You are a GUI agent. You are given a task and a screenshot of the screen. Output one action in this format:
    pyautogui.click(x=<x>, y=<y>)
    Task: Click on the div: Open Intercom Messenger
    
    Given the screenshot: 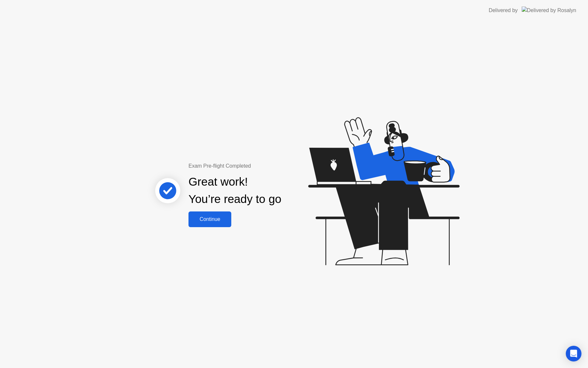 What is the action you would take?
    pyautogui.click(x=573, y=354)
    